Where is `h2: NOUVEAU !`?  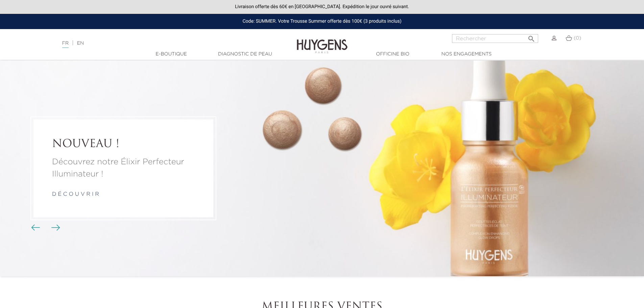
h2: NOUVEAU ! is located at coordinates (123, 144).